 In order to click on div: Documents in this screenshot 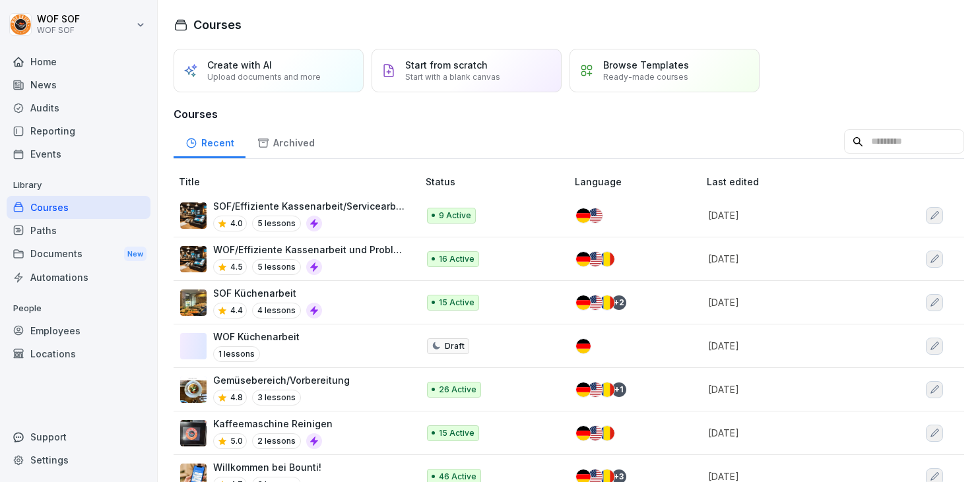, I will do `click(78, 254)`.